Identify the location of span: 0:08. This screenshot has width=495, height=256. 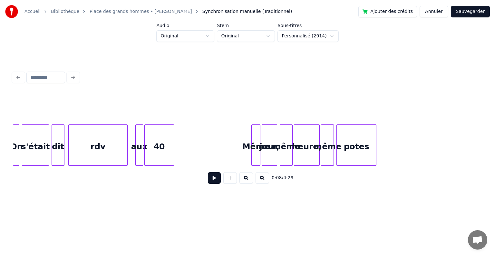
(276, 178).